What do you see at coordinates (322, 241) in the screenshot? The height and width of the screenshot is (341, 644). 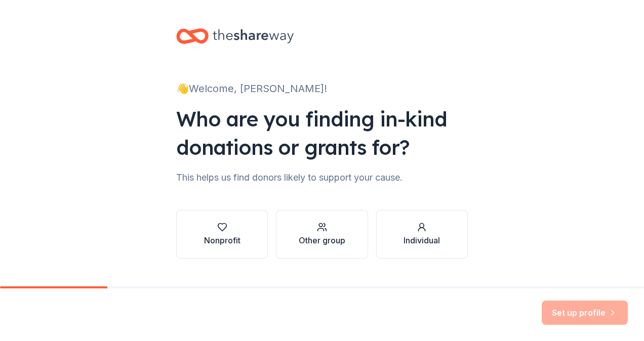 I see `div: Other group` at bounding box center [322, 241].